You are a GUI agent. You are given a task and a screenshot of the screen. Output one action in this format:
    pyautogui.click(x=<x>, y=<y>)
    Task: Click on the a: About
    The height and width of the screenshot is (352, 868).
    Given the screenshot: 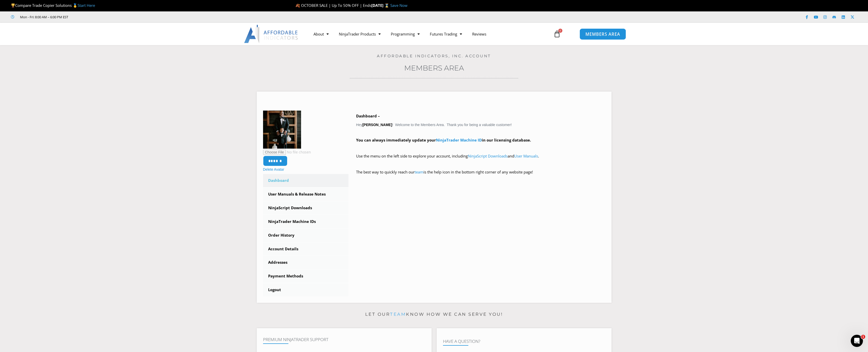 What is the action you would take?
    pyautogui.click(x=321, y=34)
    